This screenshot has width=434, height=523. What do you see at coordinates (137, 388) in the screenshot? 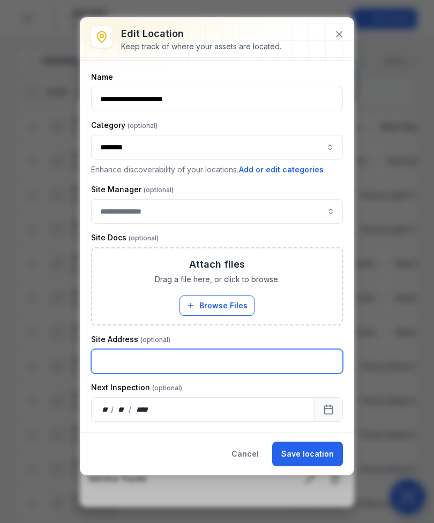
I see `label: Next Inspection` at bounding box center [137, 388].